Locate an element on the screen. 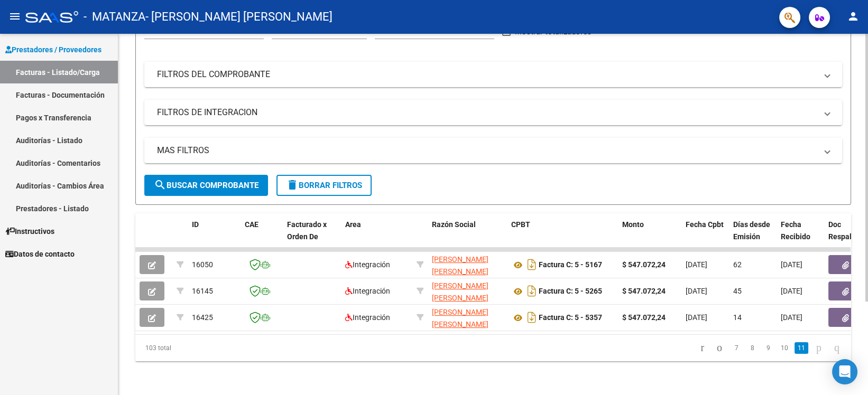 This screenshot has width=868, height=395. span: 62 is located at coordinates (737, 265).